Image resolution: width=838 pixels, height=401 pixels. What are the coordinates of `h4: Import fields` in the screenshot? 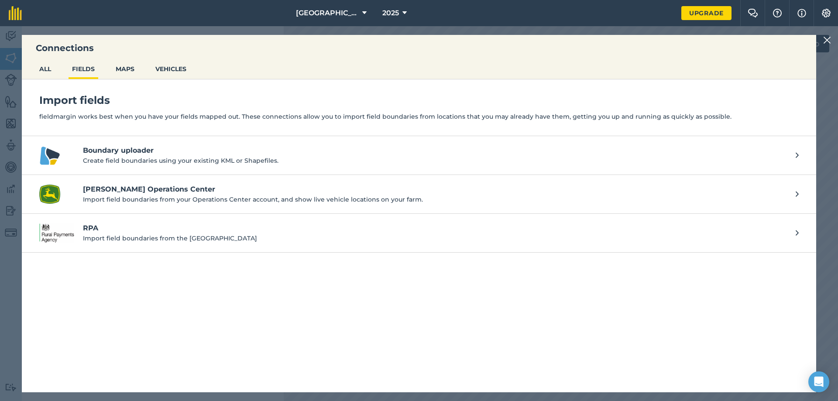 It's located at (419, 100).